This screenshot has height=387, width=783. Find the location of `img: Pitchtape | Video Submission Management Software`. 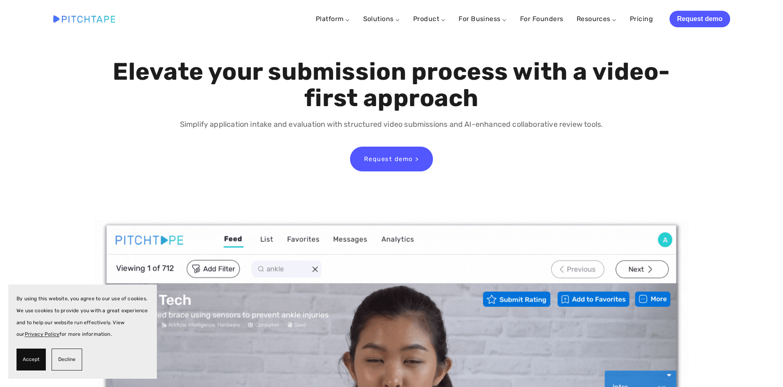

img: Pitchtape | Video Submission Management Software is located at coordinates (84, 19).